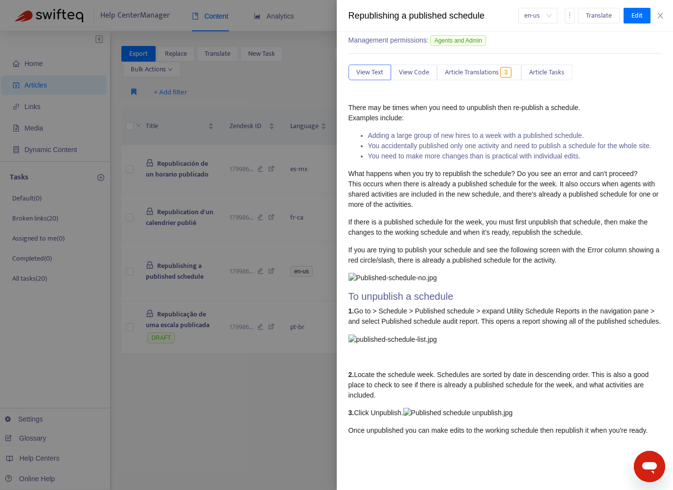  I want to click on span: more, so click(569, 15).